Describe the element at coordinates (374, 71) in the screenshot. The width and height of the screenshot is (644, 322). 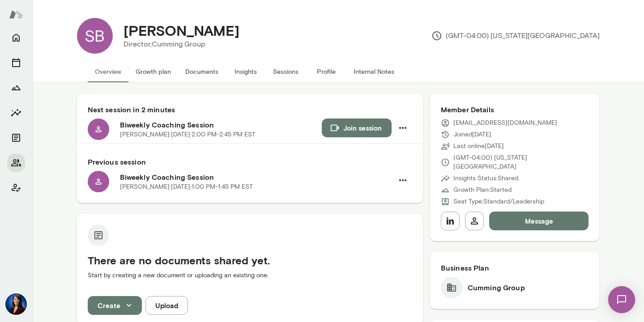
I see `button: Internal Notes` at that location.